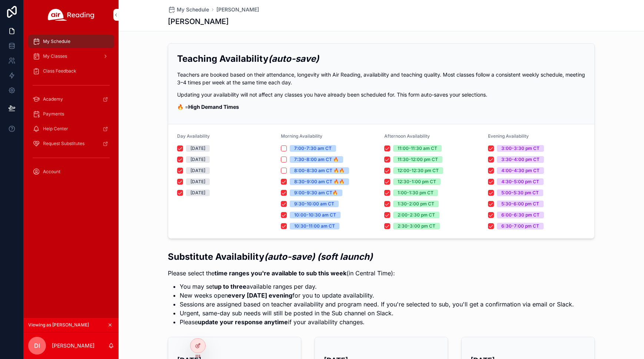 The image size is (644, 359). What do you see at coordinates (377, 287) in the screenshot?
I see `li: You may set available ranges per day.` at bounding box center [377, 287].